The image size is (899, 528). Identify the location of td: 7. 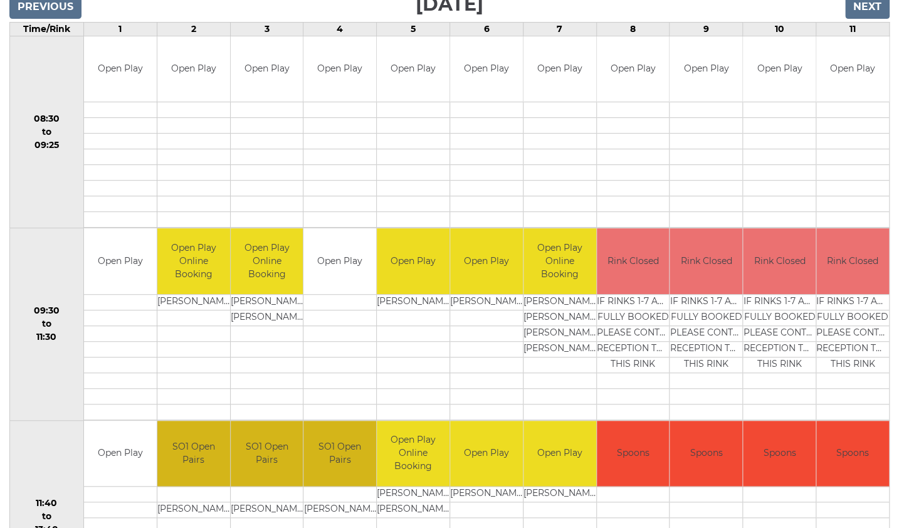
(559, 29).